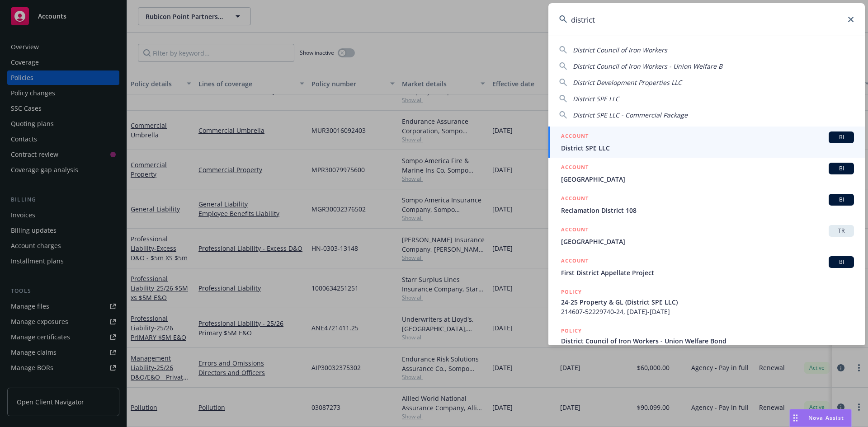 This screenshot has height=427, width=868. Describe the element at coordinates (619, 49) in the screenshot. I see `span: District Council of Iron Workers` at that location.